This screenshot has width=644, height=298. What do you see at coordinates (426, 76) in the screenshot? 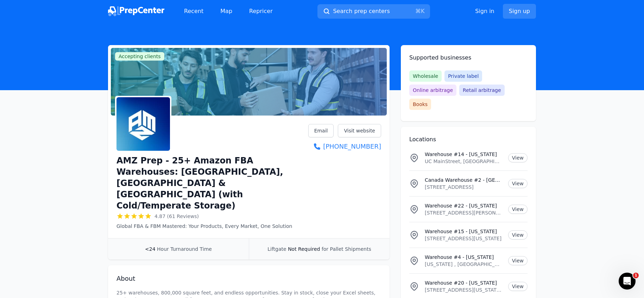
I see `span: Wholesale` at bounding box center [426, 76].